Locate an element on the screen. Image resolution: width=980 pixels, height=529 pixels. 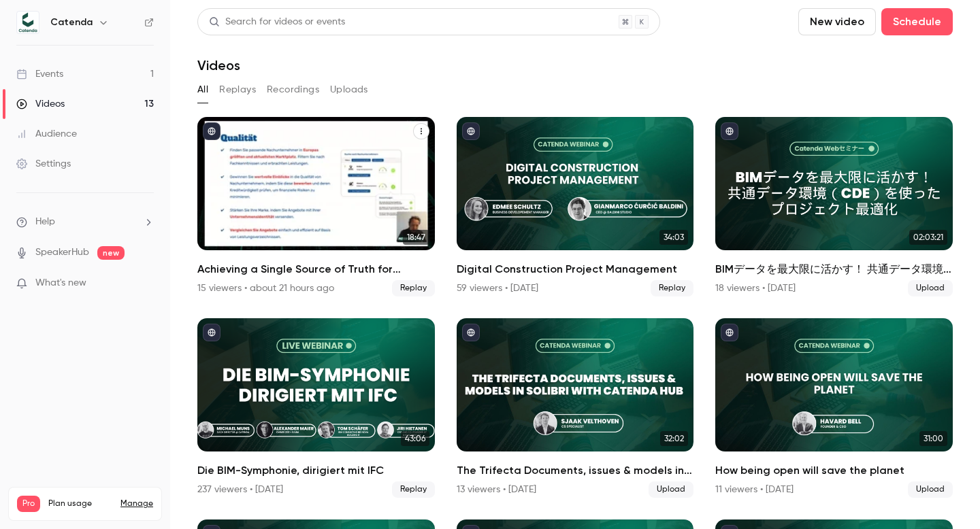
div: Audience is located at coordinates (46, 134).